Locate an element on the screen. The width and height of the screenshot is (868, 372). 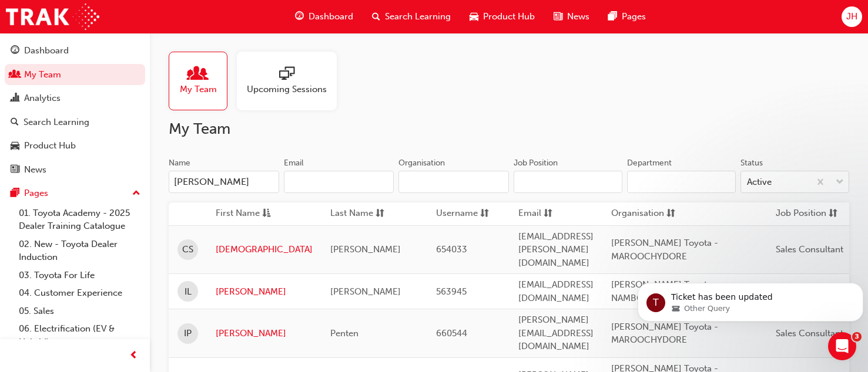
span: Sales Consultant is located at coordinates (809, 249).